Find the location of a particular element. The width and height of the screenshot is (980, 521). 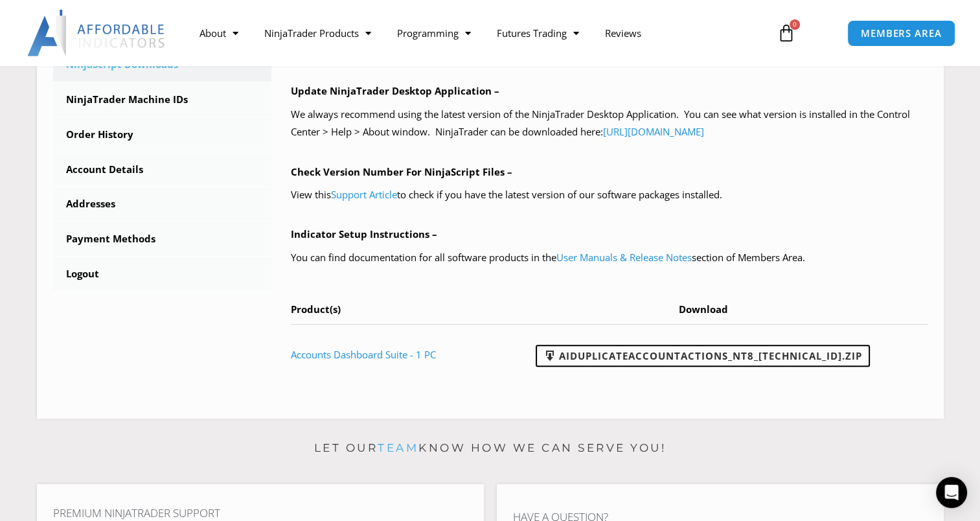

b: Update NinjaTrader Desktop Application – is located at coordinates (395, 90).